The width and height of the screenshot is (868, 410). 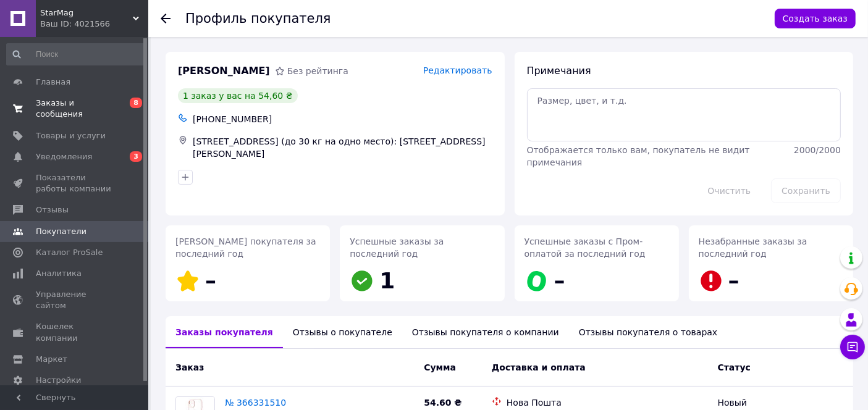 What do you see at coordinates (442, 402) in the screenshot?
I see `span: 54.60 ₴` at bounding box center [442, 402].